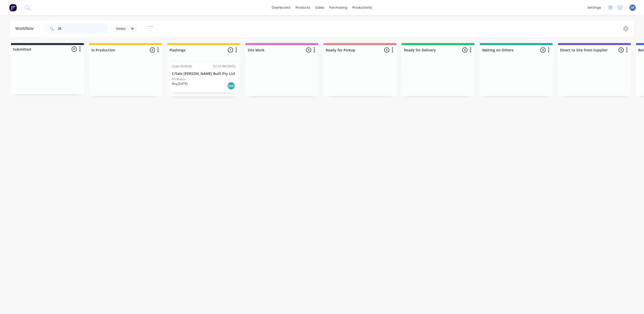 The height and width of the screenshot is (314, 644). Describe the element at coordinates (83, 29) in the screenshot. I see `input: Search for orders...` at that location.